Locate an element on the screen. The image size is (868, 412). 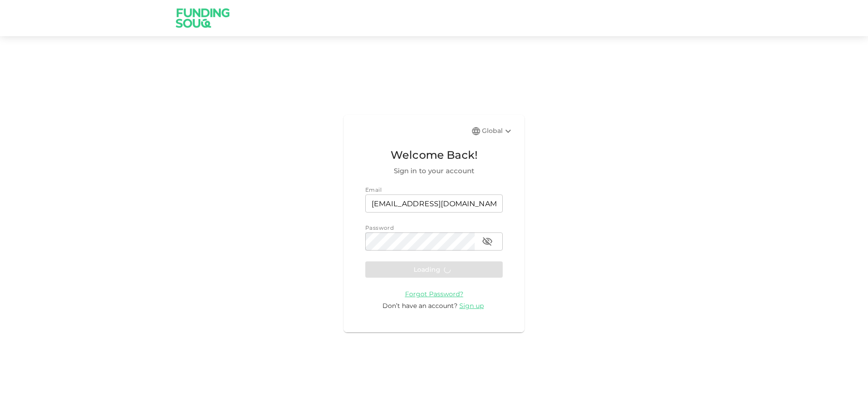
span: Sign up is located at coordinates (472, 306).